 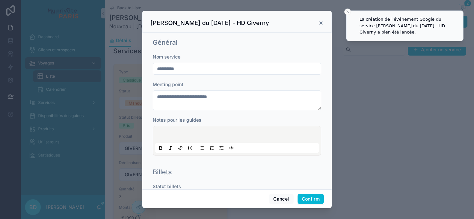 I want to click on button: Close toast, so click(x=347, y=12).